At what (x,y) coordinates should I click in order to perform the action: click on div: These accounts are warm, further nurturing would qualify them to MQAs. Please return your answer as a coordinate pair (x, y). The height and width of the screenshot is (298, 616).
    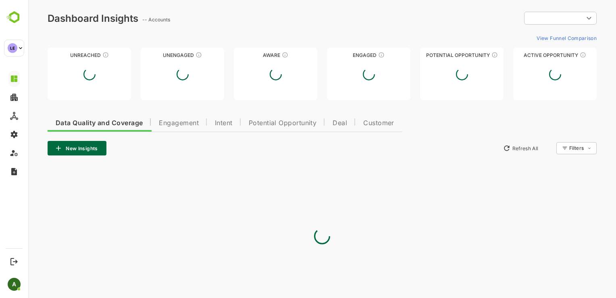
    Looking at the image, I should click on (353, 55).